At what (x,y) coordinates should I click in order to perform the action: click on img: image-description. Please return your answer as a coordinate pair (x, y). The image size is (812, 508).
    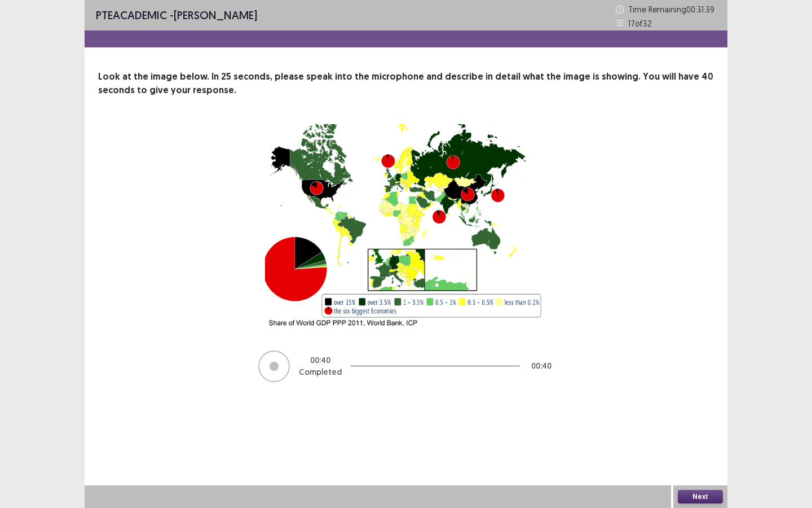
    Looking at the image, I should click on (406, 225).